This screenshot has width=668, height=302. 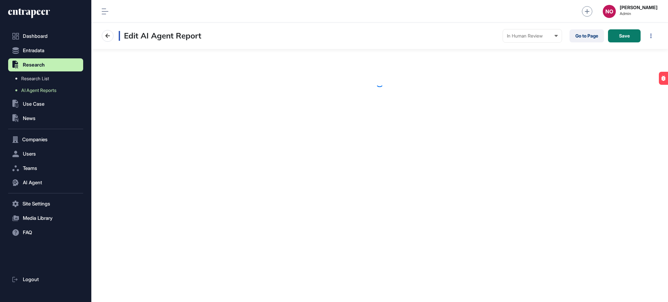 I want to click on button: AI Agent, so click(x=46, y=183).